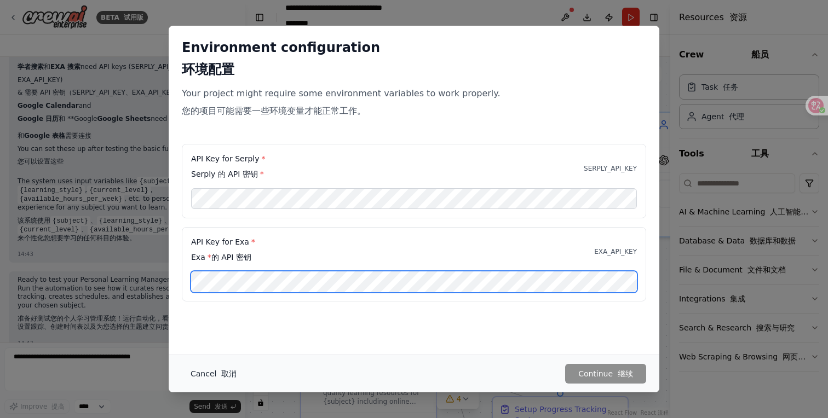 Image resolution: width=828 pixels, height=418 pixels. Describe the element at coordinates (208, 70) in the screenshot. I see `font: 环境配置` at that location.